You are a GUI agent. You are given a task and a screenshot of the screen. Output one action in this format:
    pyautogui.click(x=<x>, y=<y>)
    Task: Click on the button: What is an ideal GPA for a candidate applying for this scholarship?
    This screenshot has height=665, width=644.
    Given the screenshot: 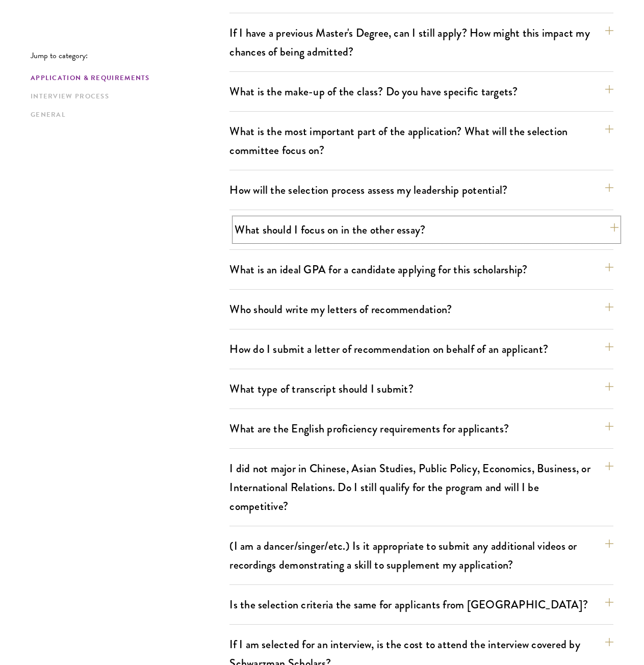 What is the action you would take?
    pyautogui.click(x=421, y=269)
    